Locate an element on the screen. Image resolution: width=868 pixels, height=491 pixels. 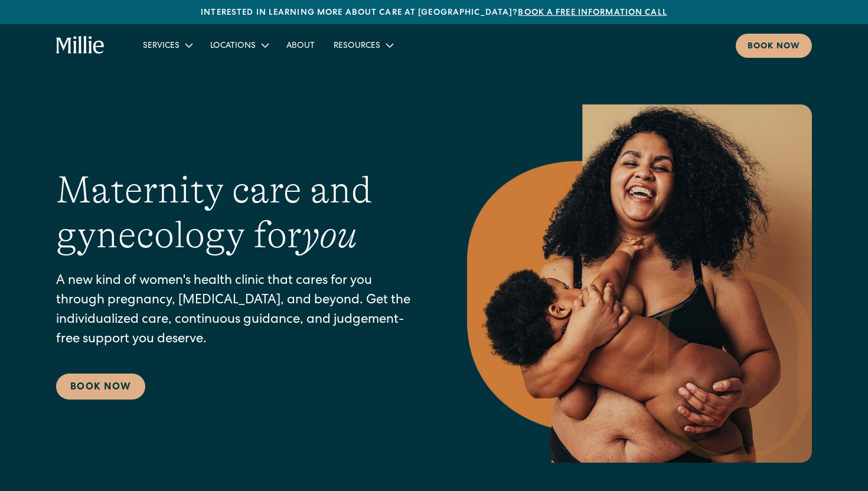
img: Smiling mother with her baby in arms, celebrating body positivity and the nurturing bond of postp... is located at coordinates (639, 283).